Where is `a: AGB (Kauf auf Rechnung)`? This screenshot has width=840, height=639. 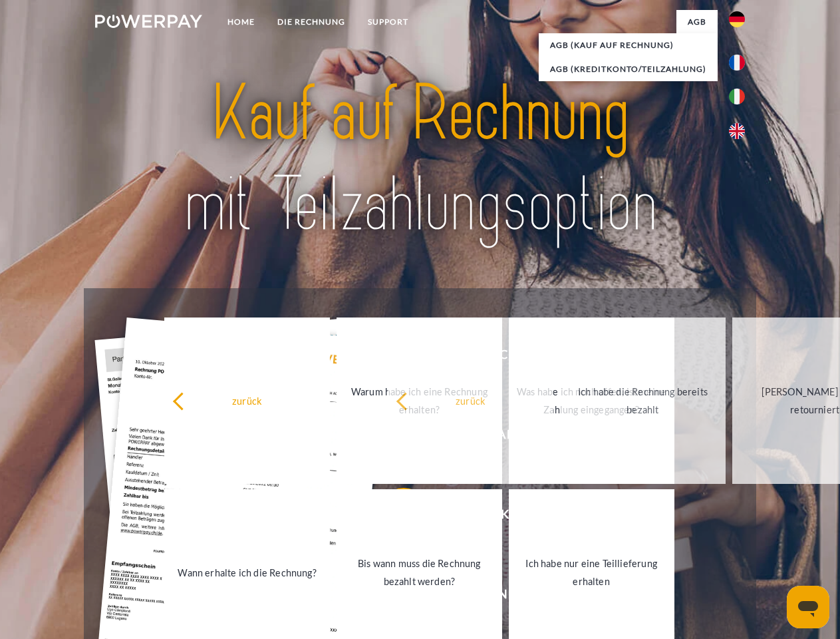 a: AGB (Kauf auf Rechnung) is located at coordinates (627, 45).